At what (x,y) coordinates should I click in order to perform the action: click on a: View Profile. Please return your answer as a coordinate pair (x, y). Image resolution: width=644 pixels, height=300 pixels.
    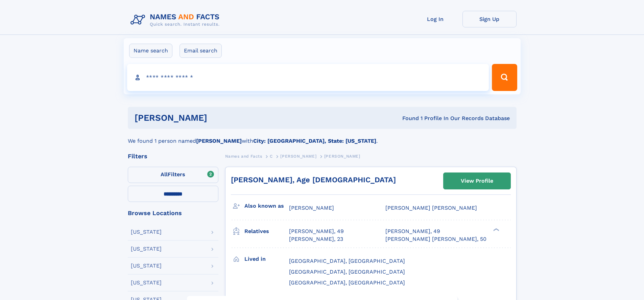
    Looking at the image, I should click on (477, 181).